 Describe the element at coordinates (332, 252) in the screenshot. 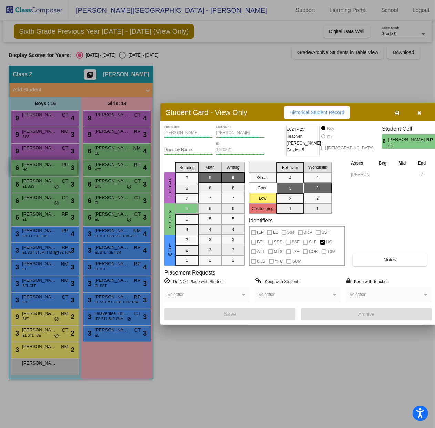

I see `span: T3M` at that location.